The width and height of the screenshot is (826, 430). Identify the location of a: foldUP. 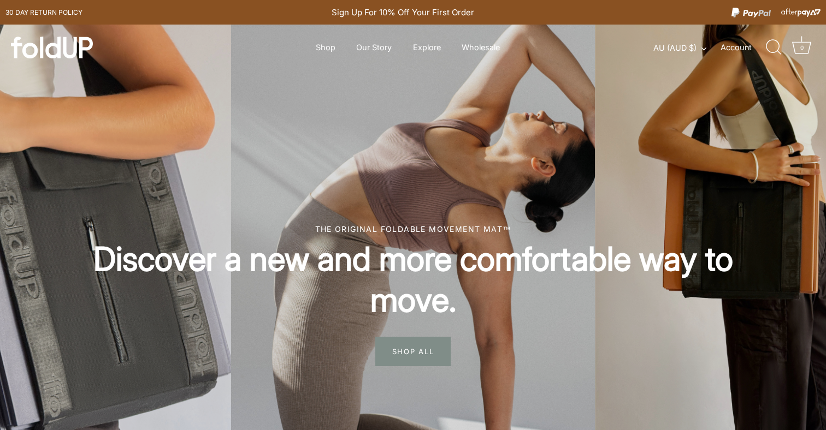
(92, 48).